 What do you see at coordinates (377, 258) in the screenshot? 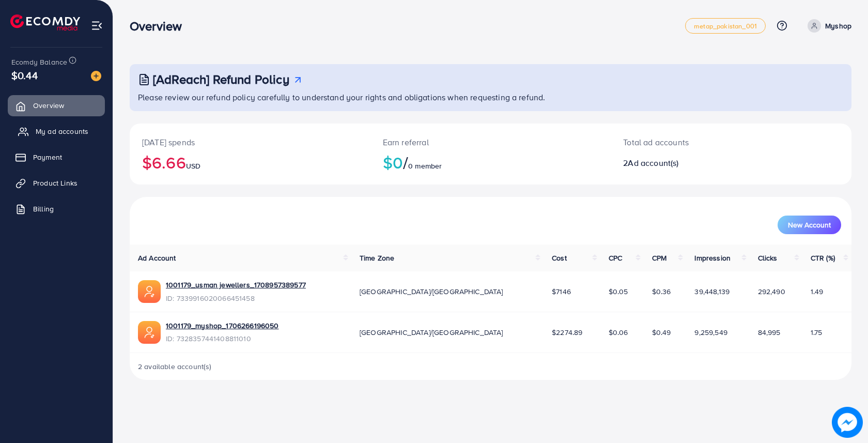
I see `span: Time Zone` at bounding box center [377, 258].